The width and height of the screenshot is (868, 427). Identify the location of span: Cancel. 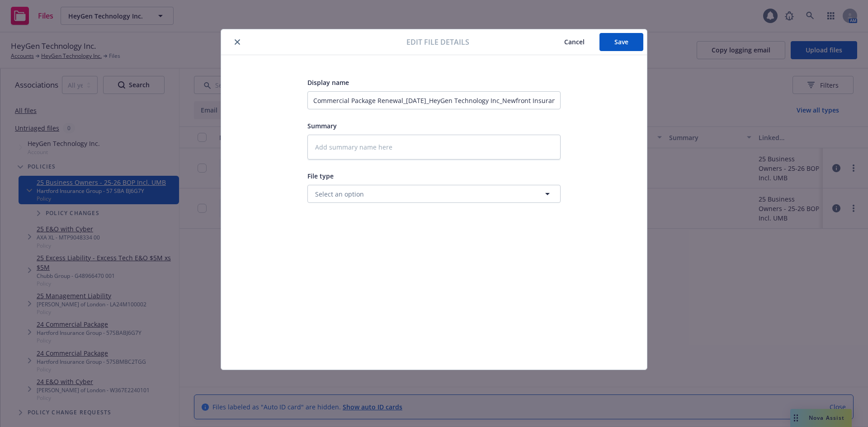
(574, 42).